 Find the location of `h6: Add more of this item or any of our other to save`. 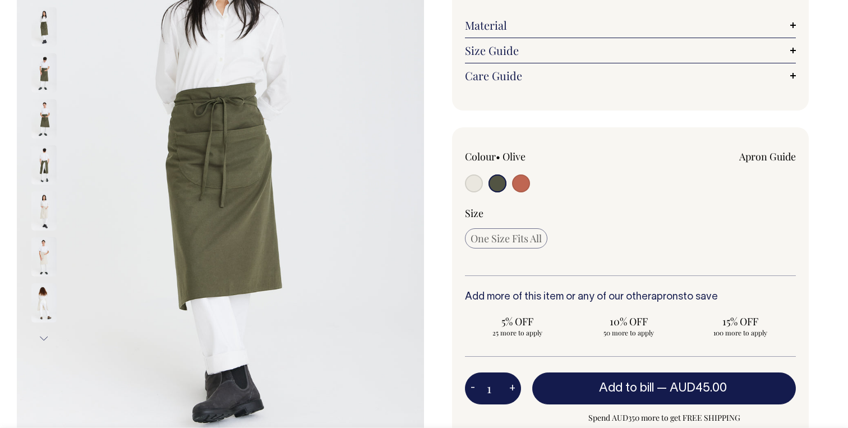

h6: Add more of this item or any of our other to save is located at coordinates (631, 297).